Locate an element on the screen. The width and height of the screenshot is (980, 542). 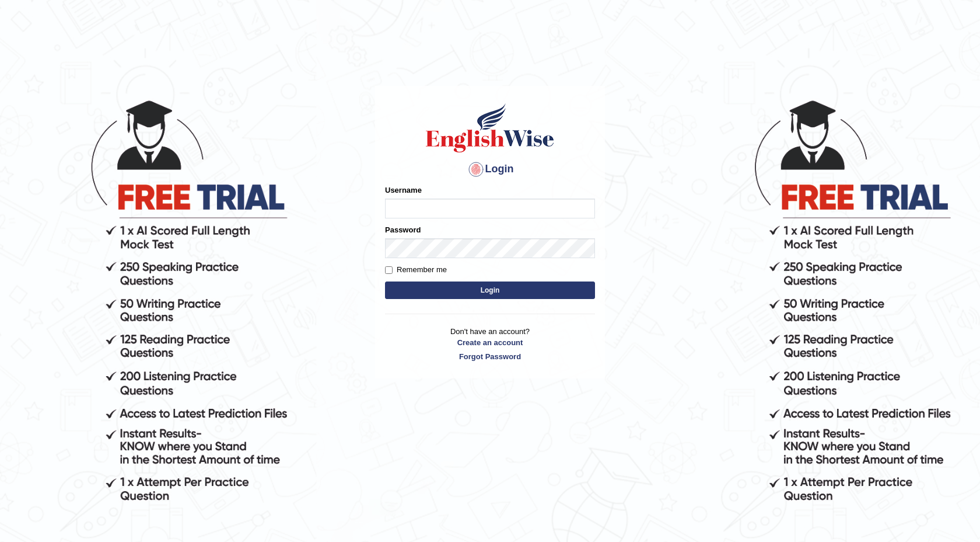
label: Password is located at coordinates (402, 229).